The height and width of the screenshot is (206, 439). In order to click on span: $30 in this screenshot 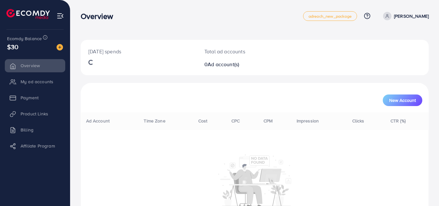, I will do `click(13, 47)`.